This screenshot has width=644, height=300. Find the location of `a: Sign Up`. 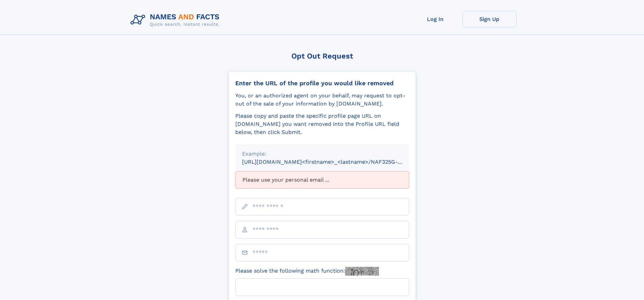

a: Sign Up is located at coordinates (489, 19).